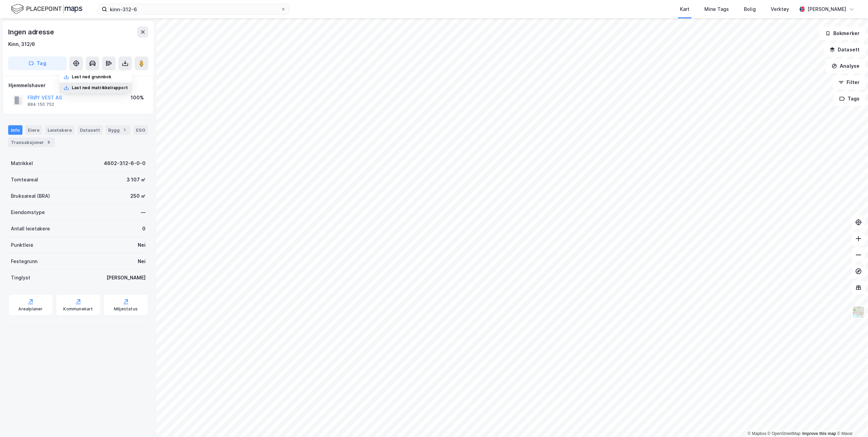 The image size is (868, 437). Describe the element at coordinates (846, 66) in the screenshot. I see `button: Analyse` at that location.